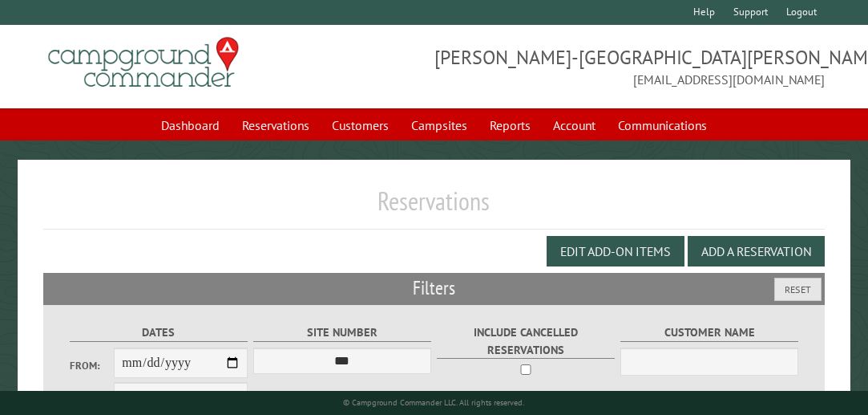  I want to click on label: Dates, so click(159, 332).